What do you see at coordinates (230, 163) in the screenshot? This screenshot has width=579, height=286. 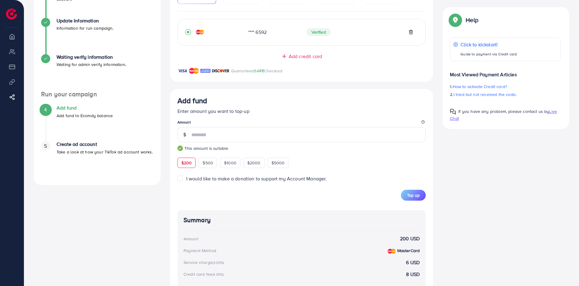 I see `span: $1000` at bounding box center [230, 163].